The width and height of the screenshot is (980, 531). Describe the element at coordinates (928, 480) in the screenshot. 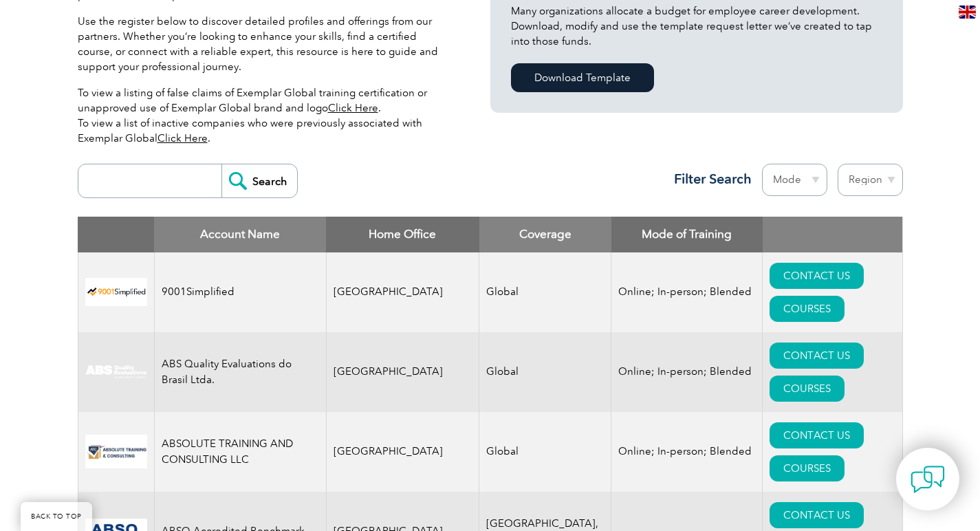

I see `img: contact-chat.png` at that location.